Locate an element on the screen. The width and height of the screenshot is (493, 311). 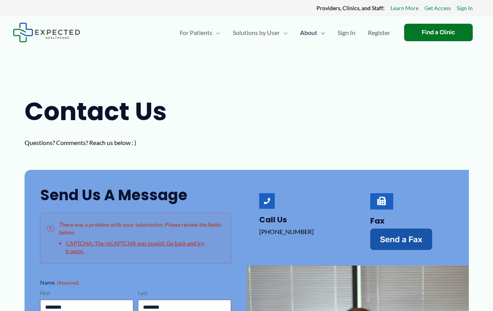
h1: Contact Us is located at coordinates (104, 112).